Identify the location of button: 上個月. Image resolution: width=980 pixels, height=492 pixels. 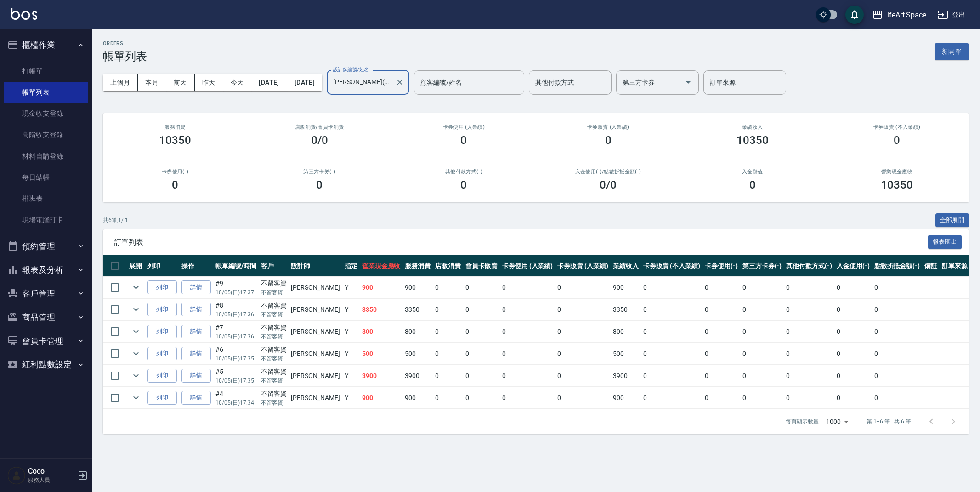
(120, 82).